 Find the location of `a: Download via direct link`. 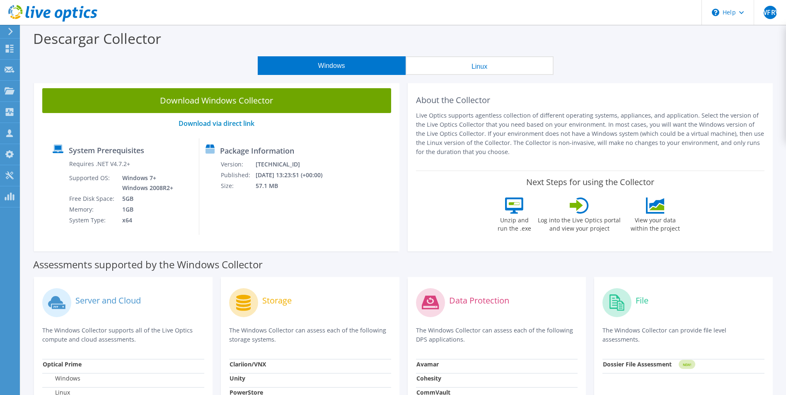

a: Download via direct link is located at coordinates (216, 123).